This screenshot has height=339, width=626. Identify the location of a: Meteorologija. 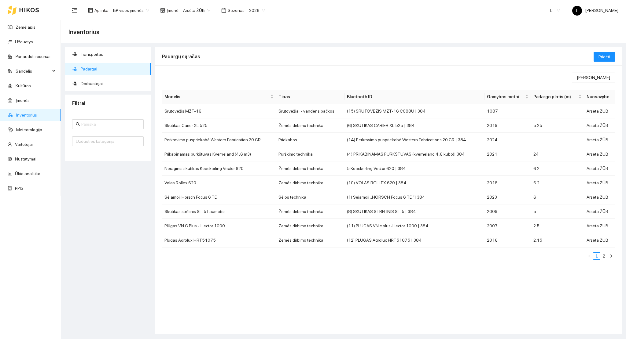
(29, 130).